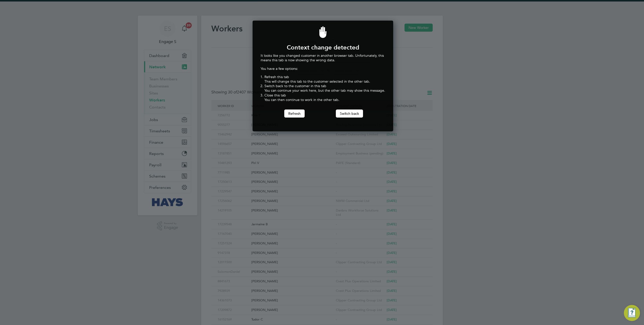 This screenshot has width=644, height=325. I want to click on p: You have a few options:, so click(322, 68).